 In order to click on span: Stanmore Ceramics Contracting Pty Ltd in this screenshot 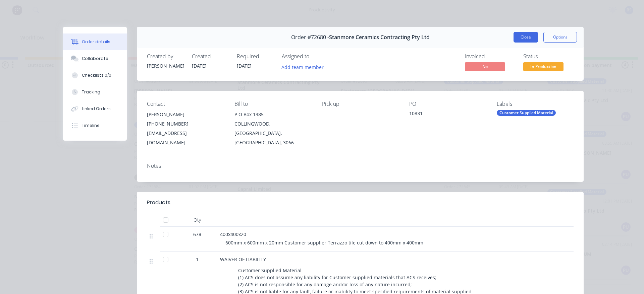, I will do `click(379, 37)`.